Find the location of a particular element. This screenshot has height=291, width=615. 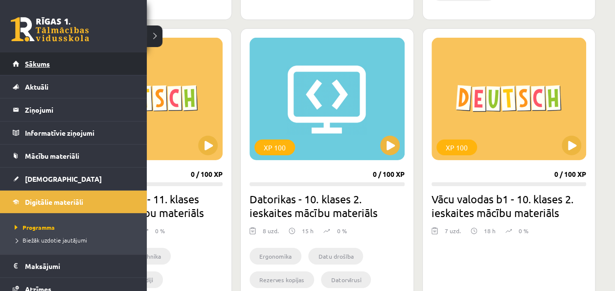

a: Ziņojumi is located at coordinates (73, 110).